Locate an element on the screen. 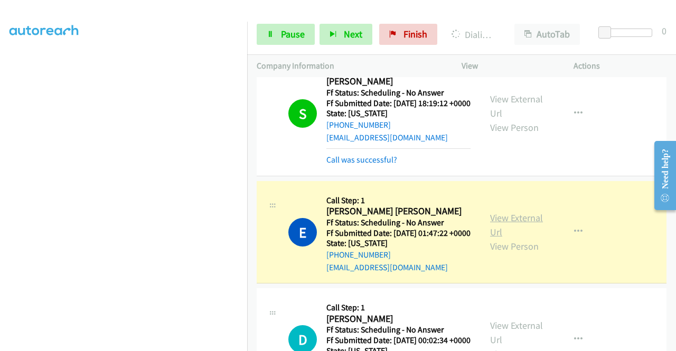 This screenshot has width=676, height=351. a: Finish is located at coordinates (408, 34).